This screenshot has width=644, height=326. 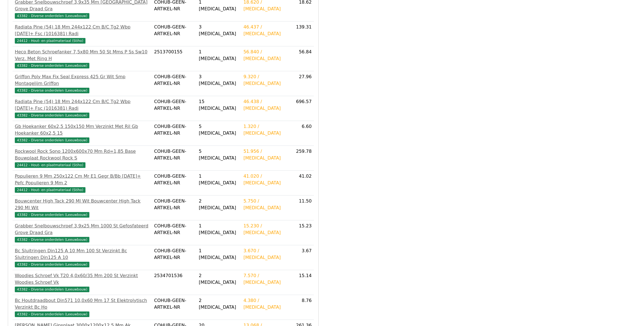 What do you see at coordinates (303, 83) in the screenshot?
I see `td: 27.96` at bounding box center [303, 83].